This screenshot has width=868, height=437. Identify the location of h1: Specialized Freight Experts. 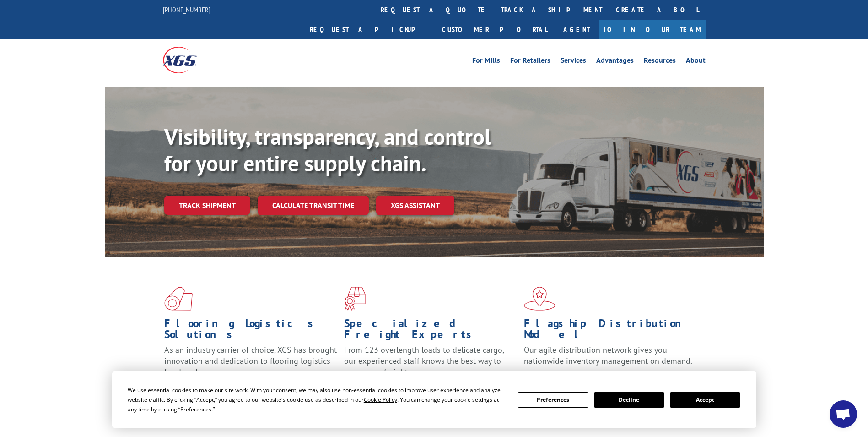
(430, 331).